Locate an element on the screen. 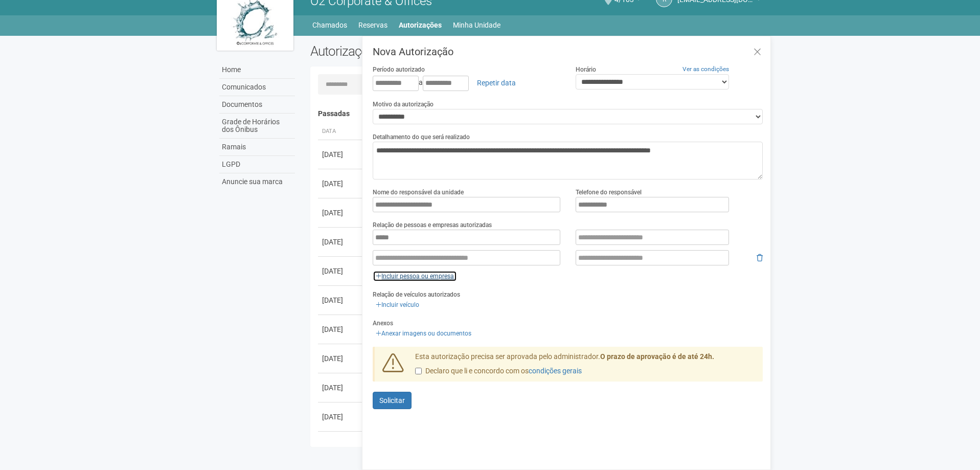 The image size is (980, 470). a: condições gerais is located at coordinates (556, 371).